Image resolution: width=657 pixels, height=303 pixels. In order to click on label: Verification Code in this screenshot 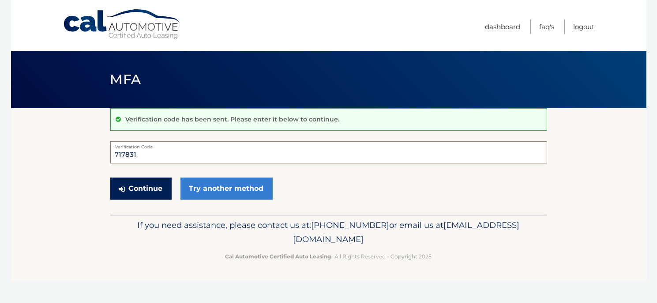, I will do `click(329, 145)`.